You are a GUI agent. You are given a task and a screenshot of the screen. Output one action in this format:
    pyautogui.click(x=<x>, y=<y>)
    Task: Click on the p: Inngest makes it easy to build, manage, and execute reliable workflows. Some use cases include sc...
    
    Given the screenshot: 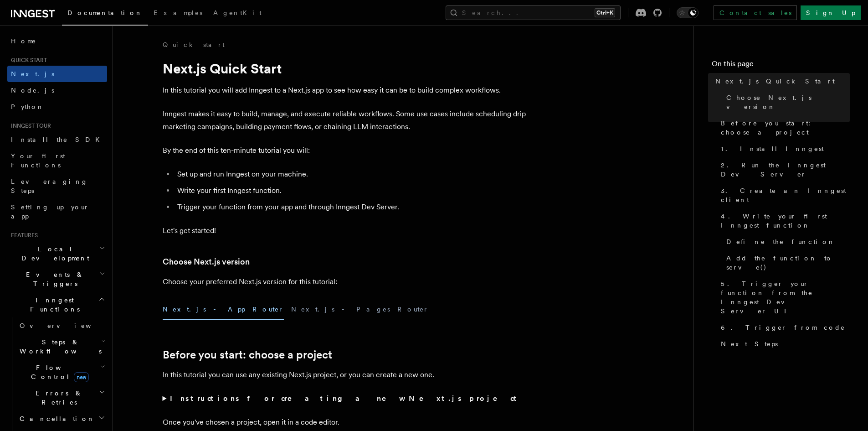 What is the action you would take?
    pyautogui.click(x=345, y=121)
    